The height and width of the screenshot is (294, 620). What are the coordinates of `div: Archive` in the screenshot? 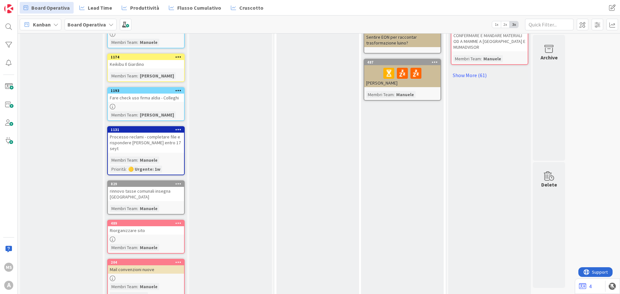 It's located at (549, 57).